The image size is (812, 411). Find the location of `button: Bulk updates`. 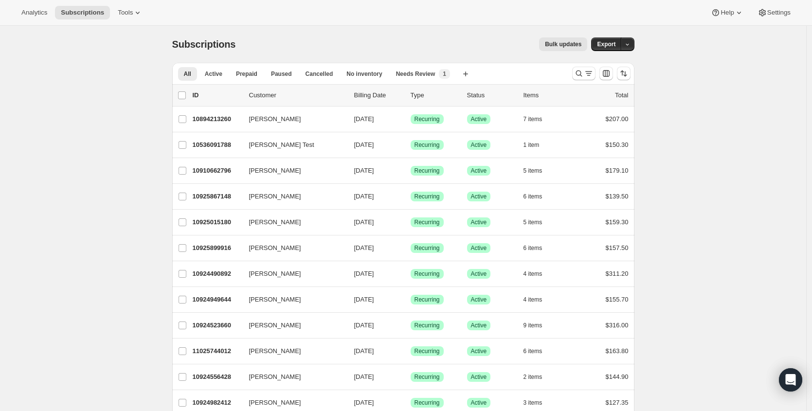

button: Bulk updates is located at coordinates (563, 44).